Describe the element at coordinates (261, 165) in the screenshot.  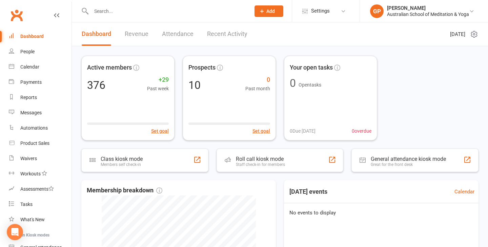
I see `div: Staff check-in for members` at that location.